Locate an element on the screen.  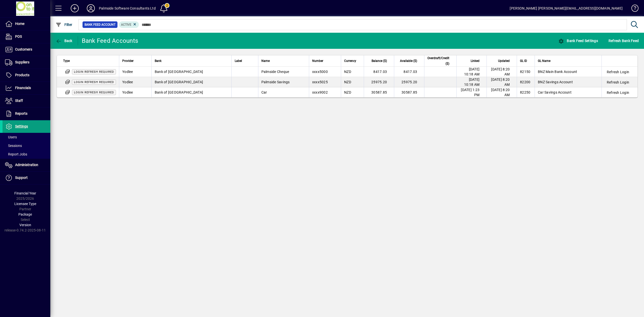
span: Name is located at coordinates (265, 61).